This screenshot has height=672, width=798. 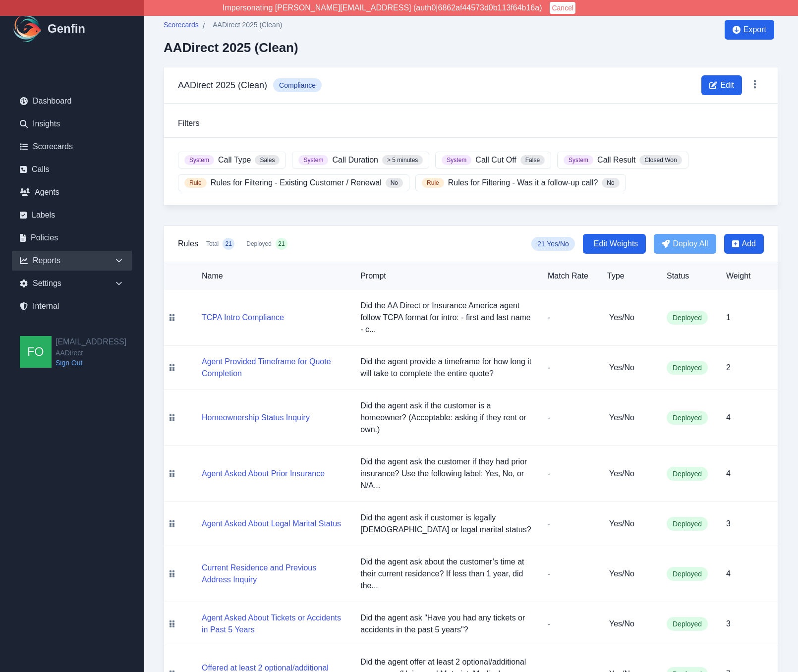 I want to click on span: AADirect, so click(x=91, y=353).